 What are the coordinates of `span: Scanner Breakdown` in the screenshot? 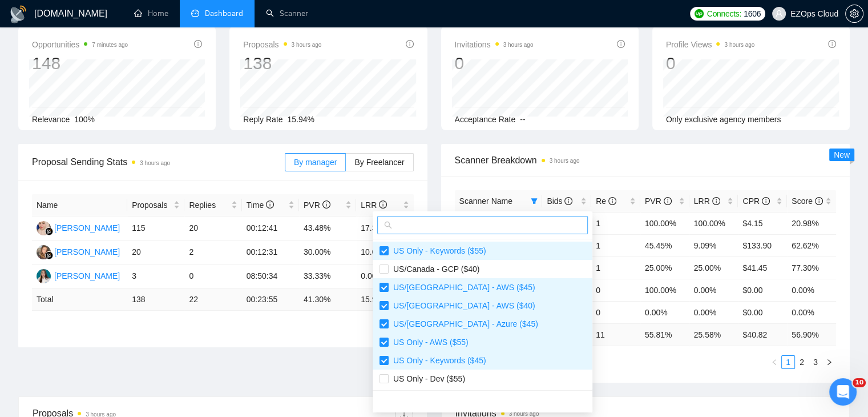 It's located at (646, 160).